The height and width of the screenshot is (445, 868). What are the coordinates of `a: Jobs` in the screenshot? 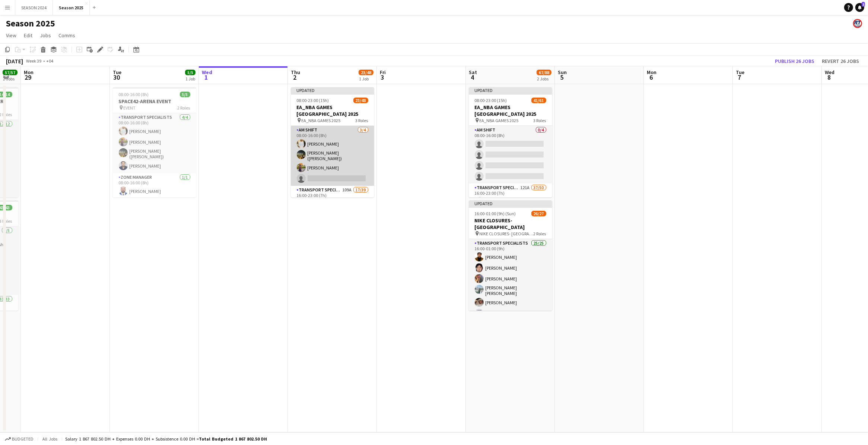 It's located at (46, 35).